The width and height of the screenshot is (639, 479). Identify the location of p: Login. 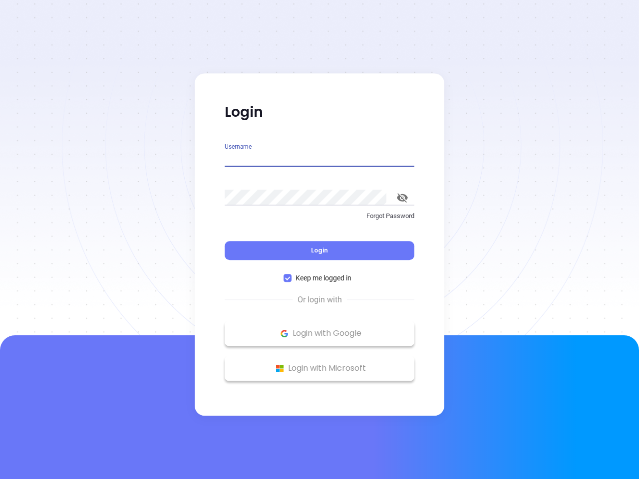
(319, 112).